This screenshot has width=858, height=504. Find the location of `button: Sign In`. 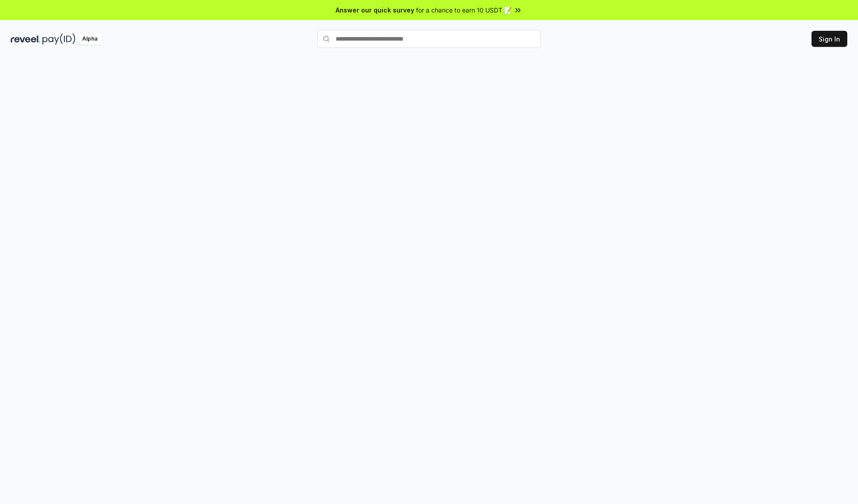

button: Sign In is located at coordinates (829, 39).